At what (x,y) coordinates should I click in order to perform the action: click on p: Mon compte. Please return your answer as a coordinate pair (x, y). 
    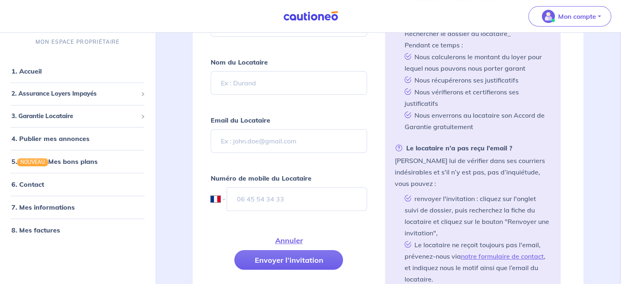
    Looking at the image, I should click on (577, 16).